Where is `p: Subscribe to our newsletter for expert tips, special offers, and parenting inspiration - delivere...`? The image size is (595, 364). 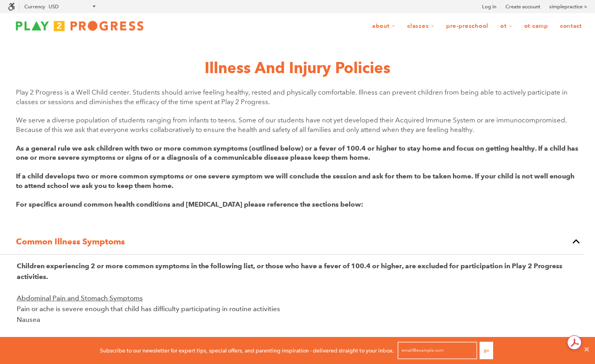
p: Subscribe to our newsletter for expert tips, special offers, and parenting inspiration - delivere... is located at coordinates (247, 351).